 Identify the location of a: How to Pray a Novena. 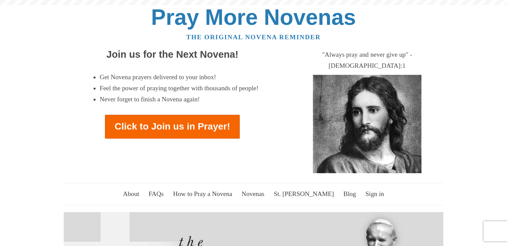
(203, 194).